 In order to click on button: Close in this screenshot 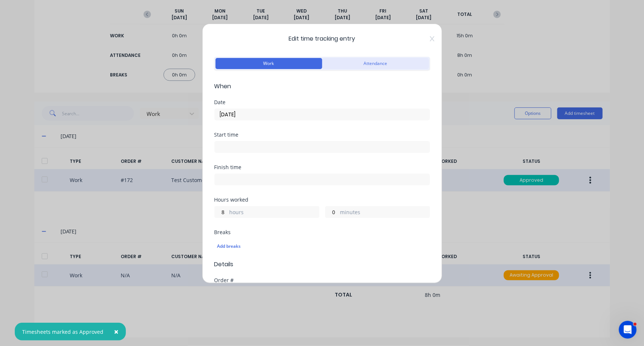, I will do `click(116, 332)`.